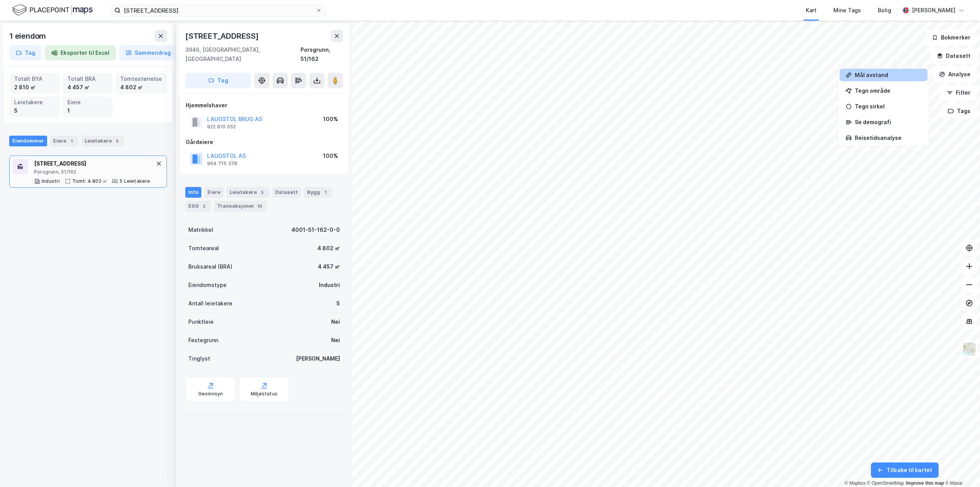 The image size is (980, 487). Describe the element at coordinates (148, 53) in the screenshot. I see `button: Sammendrag` at that location.